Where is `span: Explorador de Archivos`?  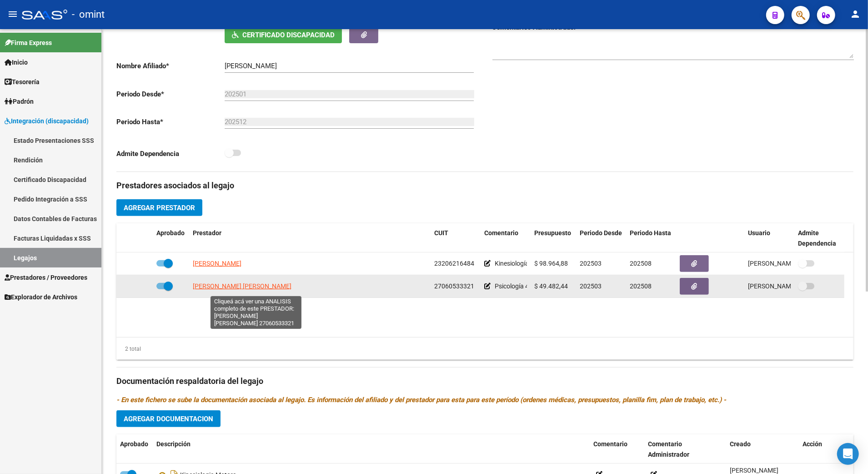
span: Explorador de Archivos is located at coordinates (41, 297).